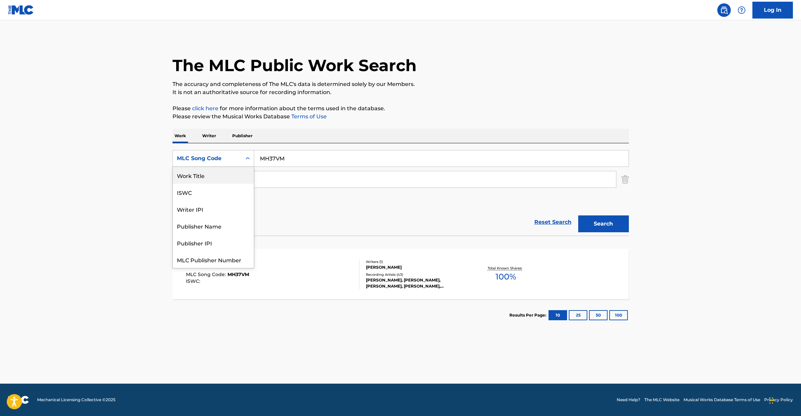  I want to click on a: Reset Search, so click(553, 222).